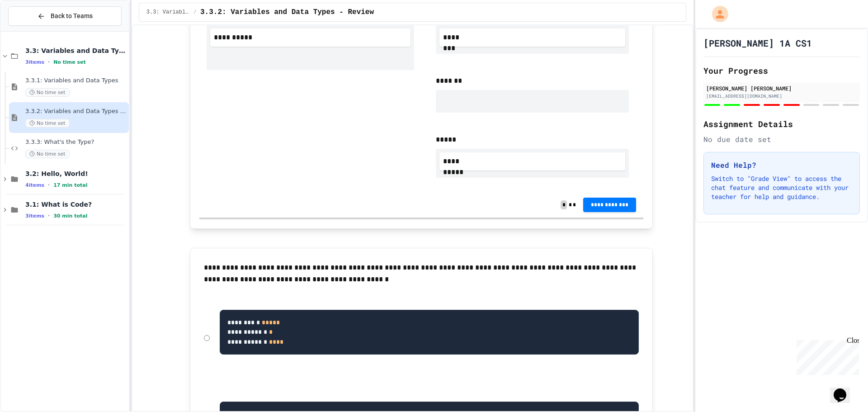 The image size is (868, 412). Describe the element at coordinates (782, 139) in the screenshot. I see `div: No due date set` at that location.